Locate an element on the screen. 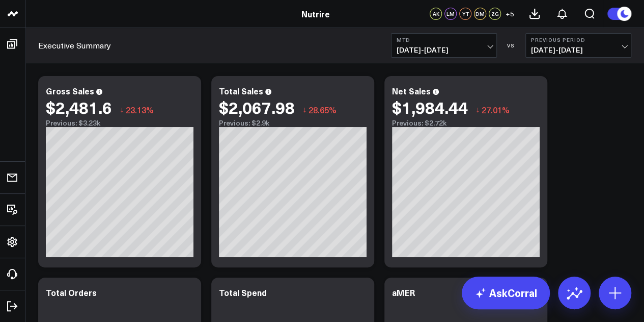 Image resolution: width=644 pixels, height=322 pixels. div: Total Sales is located at coordinates (241, 91).